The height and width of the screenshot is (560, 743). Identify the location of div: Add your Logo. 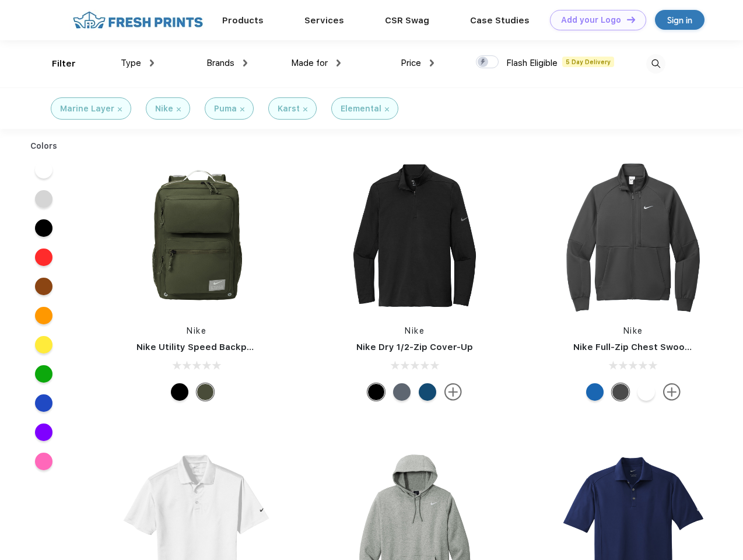
(591, 20).